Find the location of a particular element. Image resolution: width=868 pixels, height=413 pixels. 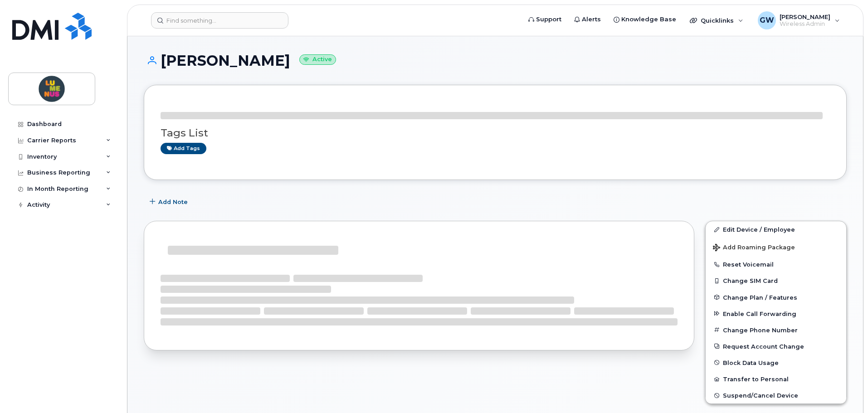

button: Transfer to Personal is located at coordinates (776, 379).